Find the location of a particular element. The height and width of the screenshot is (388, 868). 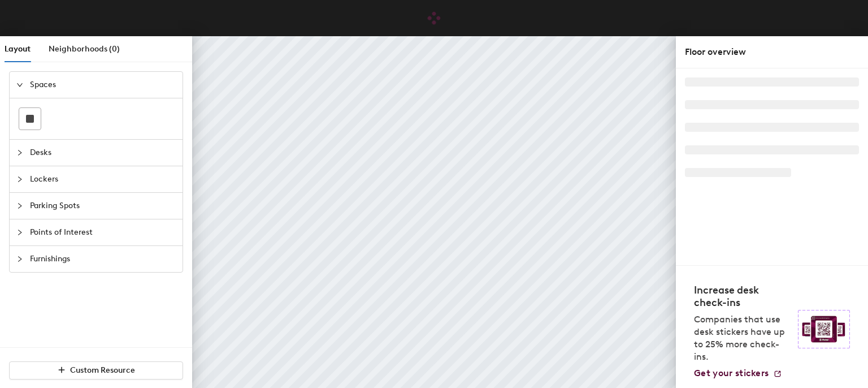

div: Floor overview is located at coordinates (772, 52).